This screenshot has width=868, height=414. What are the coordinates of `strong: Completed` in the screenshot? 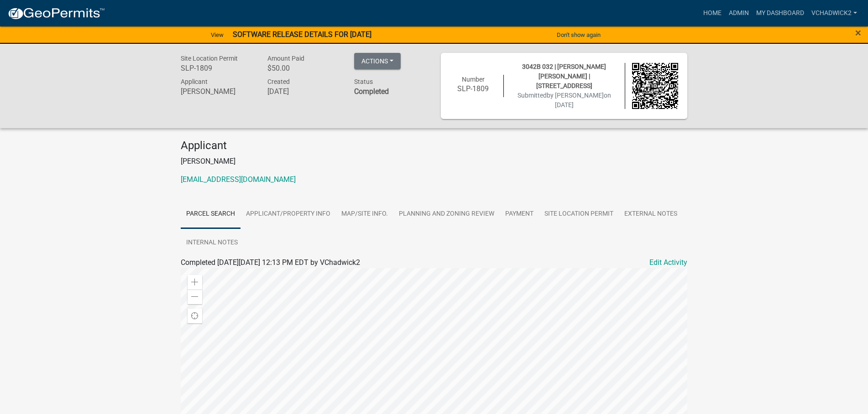 It's located at (372, 91).